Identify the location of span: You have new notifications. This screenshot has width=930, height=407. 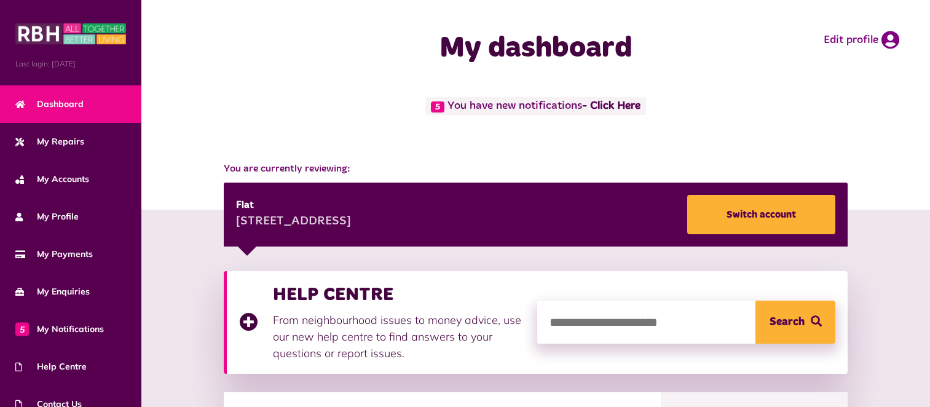
(535, 106).